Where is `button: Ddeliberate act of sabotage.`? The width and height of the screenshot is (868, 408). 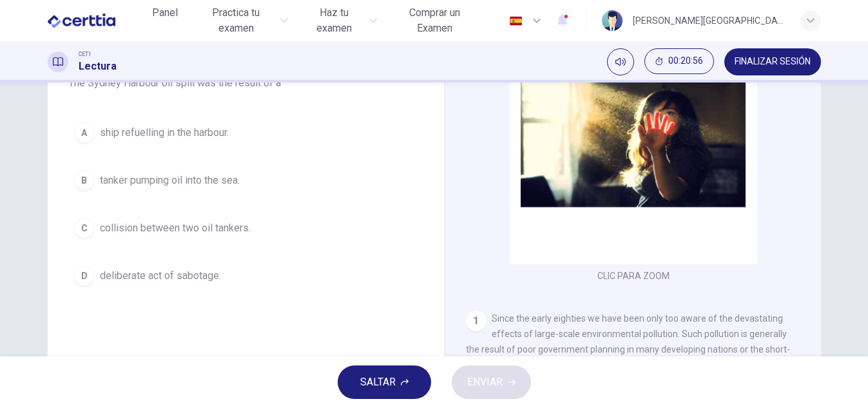
button: Ddeliberate act of sabotage. is located at coordinates (247, 276).